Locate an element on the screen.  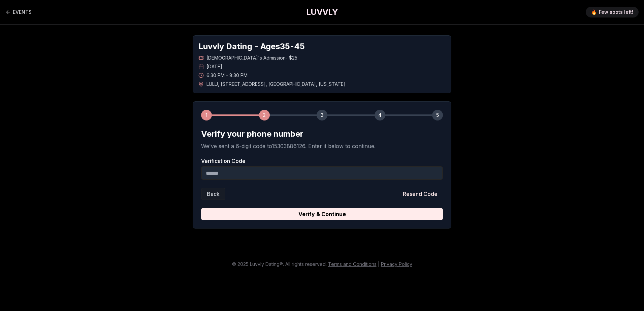
h1: Luvvly Dating - Ages 35 - 45 is located at coordinates (322, 47).